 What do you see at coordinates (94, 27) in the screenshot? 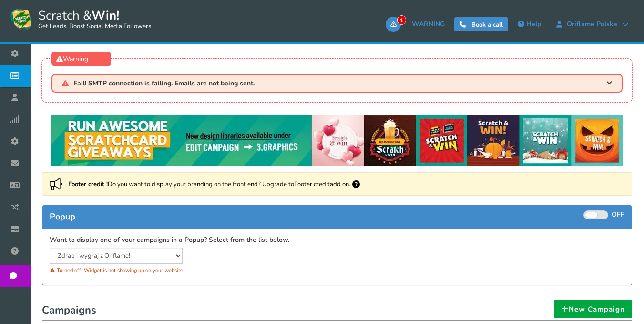
I see `small: Get Leads, Boost Social Media Followers` at bounding box center [94, 27].